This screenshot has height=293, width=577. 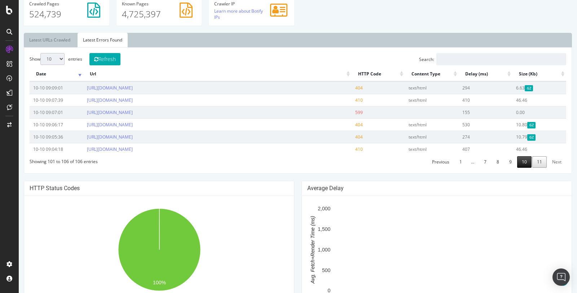 What do you see at coordinates (418, 188) in the screenshot?
I see `h4: Average Delay` at bounding box center [418, 188].